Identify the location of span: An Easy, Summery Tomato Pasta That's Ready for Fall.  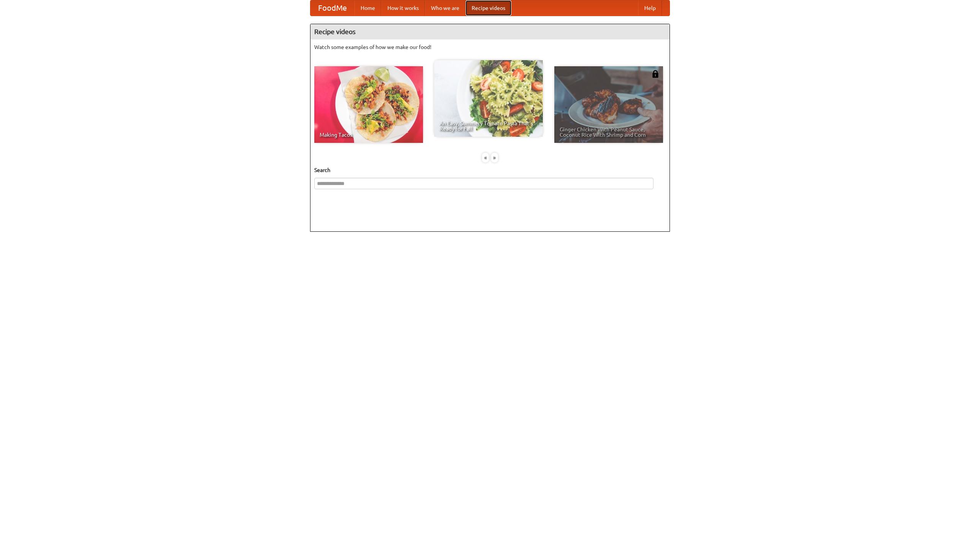
(488, 126).